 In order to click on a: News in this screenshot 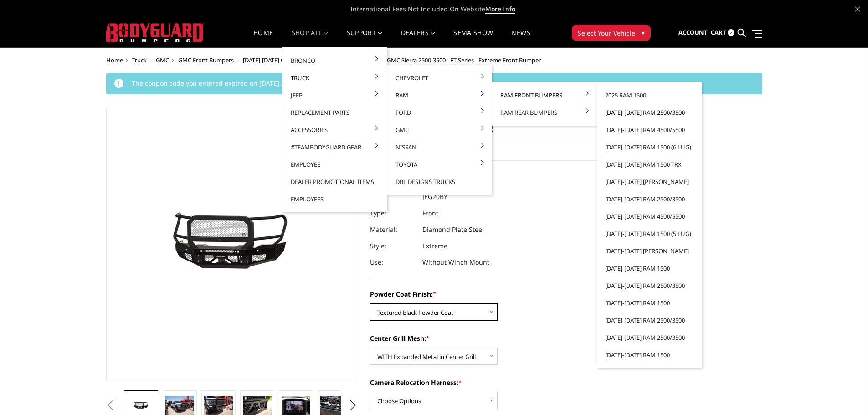, I will do `click(521, 38)`.